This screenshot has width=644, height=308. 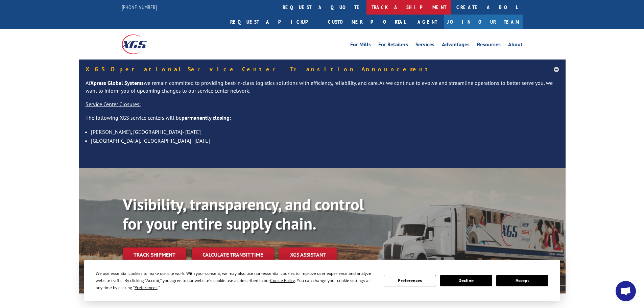 What do you see at coordinates (522, 280) in the screenshot?
I see `button: Accept` at bounding box center [522, 280].